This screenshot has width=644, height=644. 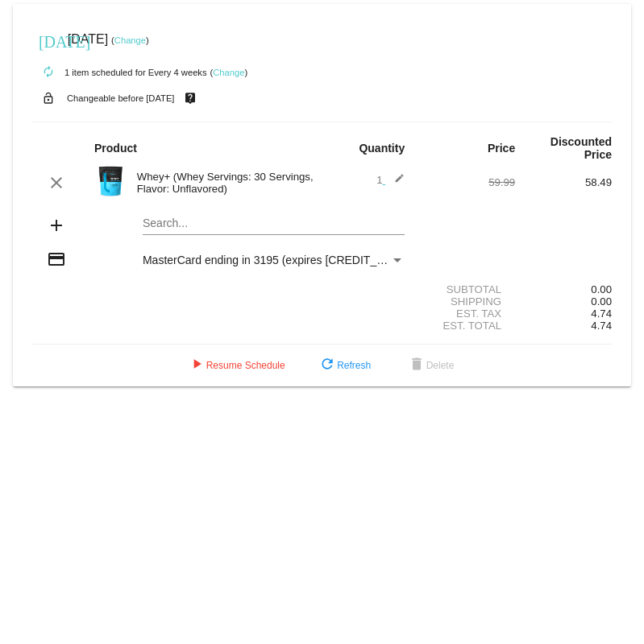 What do you see at coordinates (273, 224) in the screenshot?
I see `input: Search...` at bounding box center [273, 224].